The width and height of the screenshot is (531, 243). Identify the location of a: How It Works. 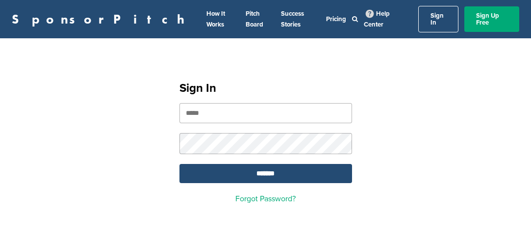
(216, 19).